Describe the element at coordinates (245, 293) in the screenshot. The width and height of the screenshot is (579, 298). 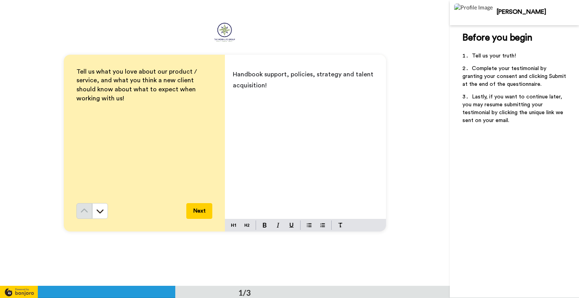
I see `div: 1/3` at that location.